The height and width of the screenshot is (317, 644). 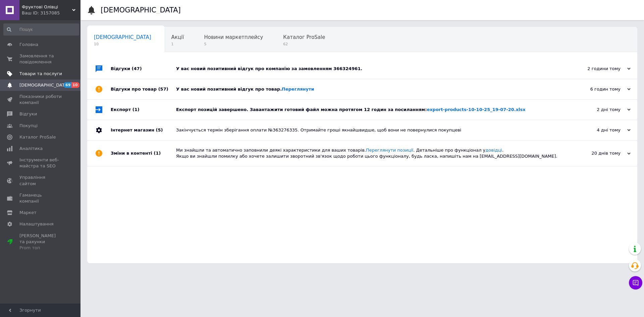 What do you see at coordinates (28, 126) in the screenshot?
I see `span: Покупці` at bounding box center [28, 126].